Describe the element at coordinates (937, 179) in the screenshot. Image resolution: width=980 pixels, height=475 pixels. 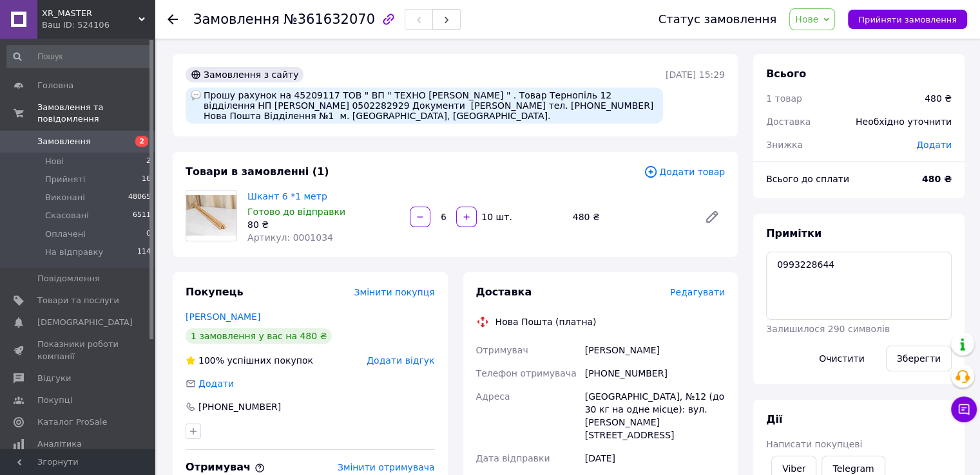
I see `b: 480 ₴` at that location.